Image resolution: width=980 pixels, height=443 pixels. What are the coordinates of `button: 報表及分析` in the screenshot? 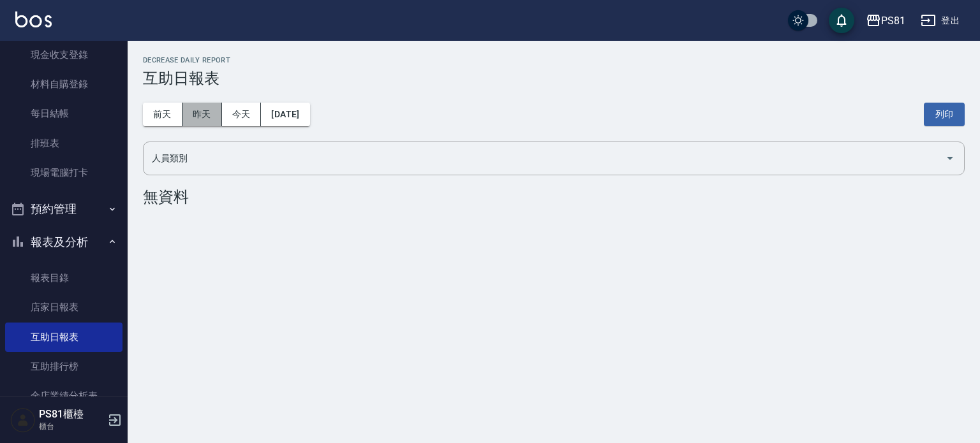 It's located at (64, 242).